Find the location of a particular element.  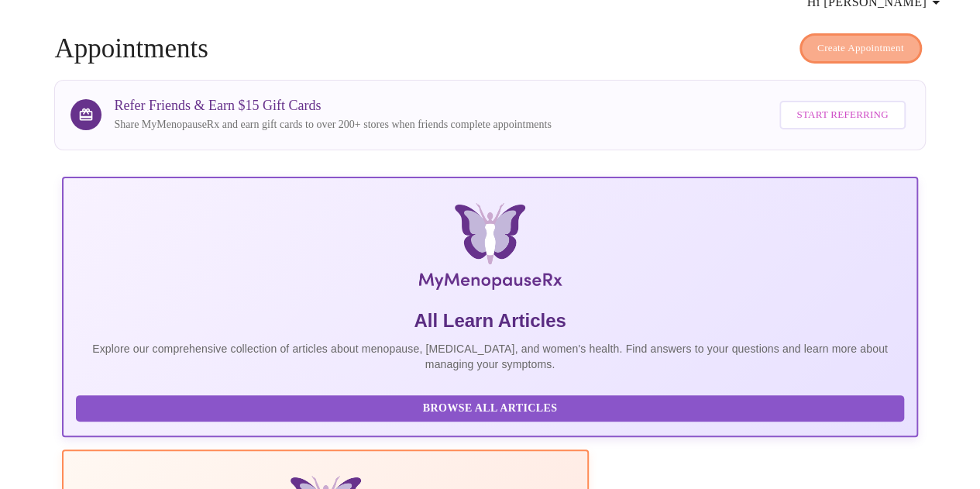

button: Create Appointment is located at coordinates (860, 48).